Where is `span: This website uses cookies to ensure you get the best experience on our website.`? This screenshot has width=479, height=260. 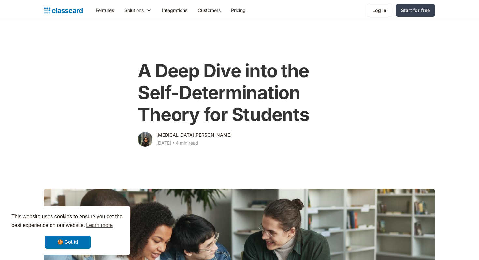
span: This website uses cookies to ensure you get the best experience on our website. is located at coordinates (68, 221).